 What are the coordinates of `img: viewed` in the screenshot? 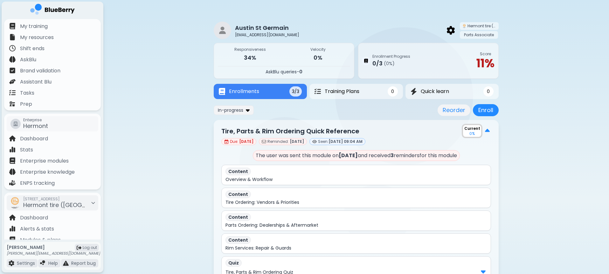 It's located at (315, 142).